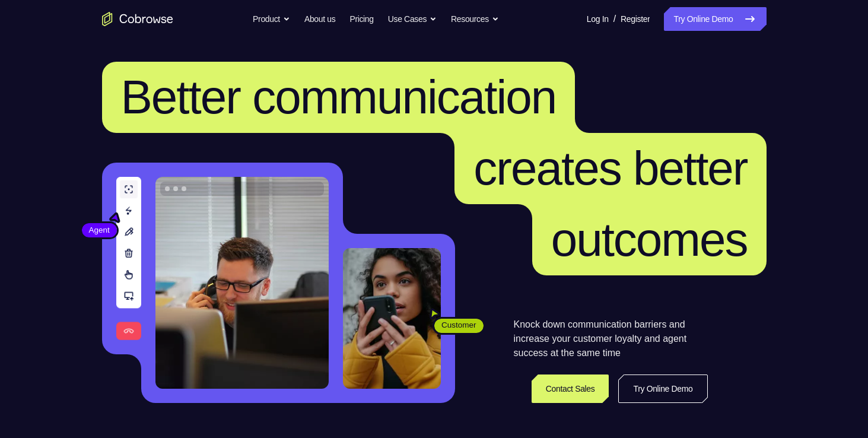  I want to click on a: Log In, so click(597, 19).